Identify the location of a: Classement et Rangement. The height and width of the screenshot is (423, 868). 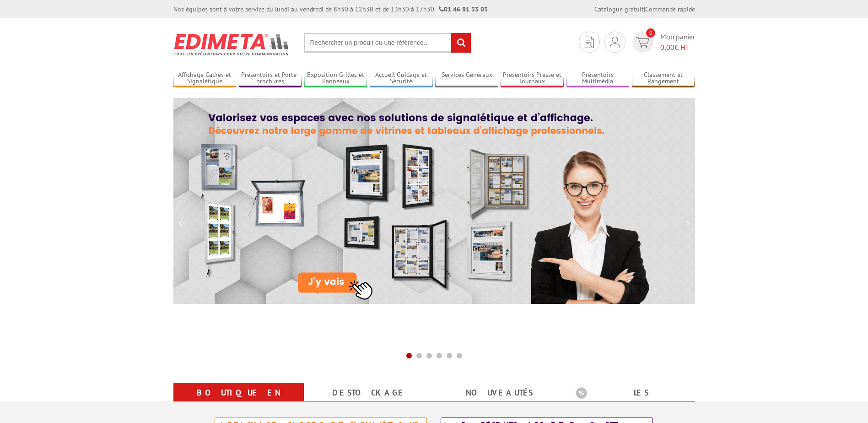
(664, 78).